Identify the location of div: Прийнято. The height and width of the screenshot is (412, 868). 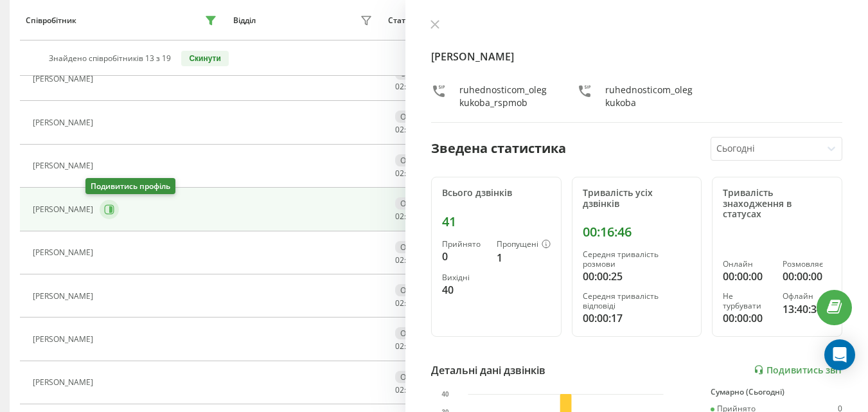
(464, 244).